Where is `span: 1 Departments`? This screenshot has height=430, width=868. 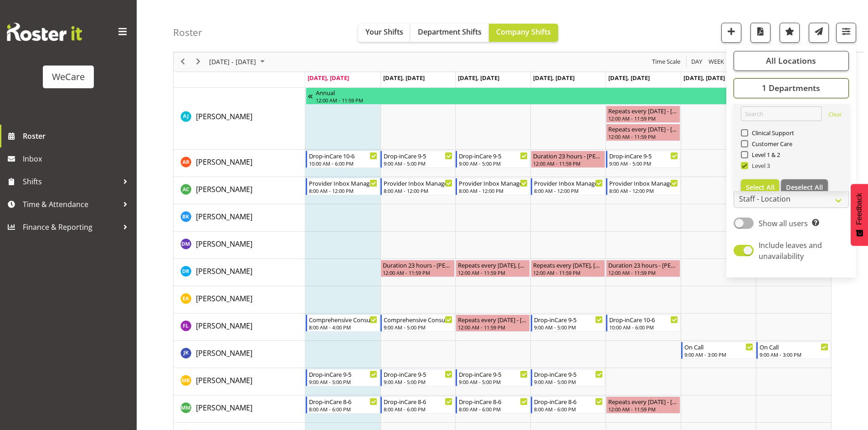 span: 1 Departments is located at coordinates (791, 88).